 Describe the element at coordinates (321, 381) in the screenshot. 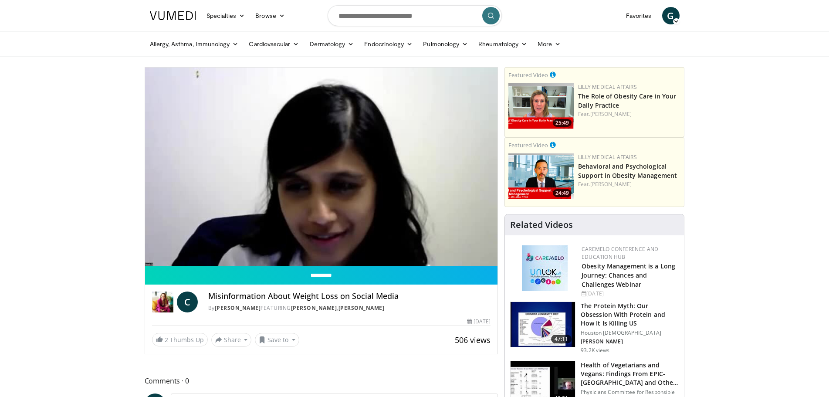

I see `span: Comments 0` at that location.